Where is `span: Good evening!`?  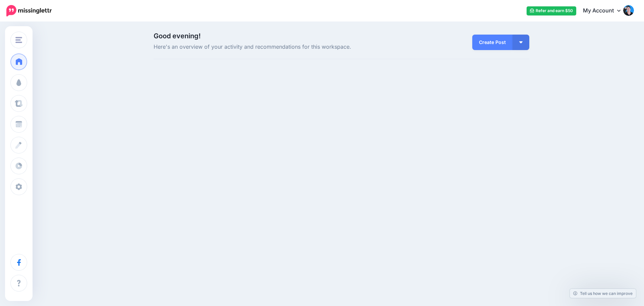 span: Good evening! is located at coordinates (177, 36).